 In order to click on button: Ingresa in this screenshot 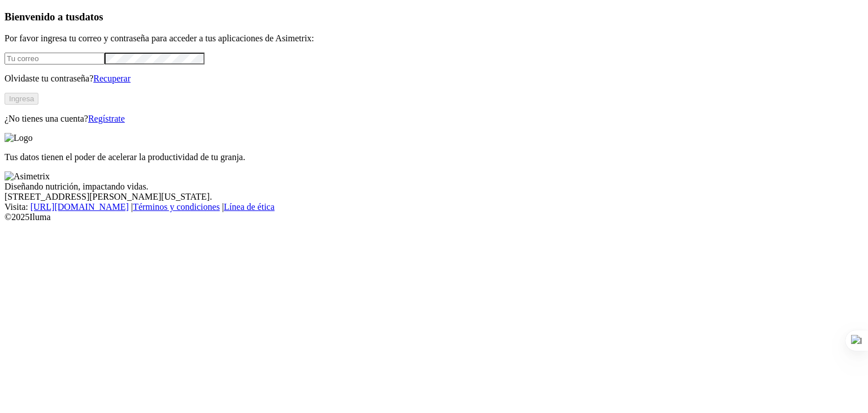, I will do `click(22, 98)`.